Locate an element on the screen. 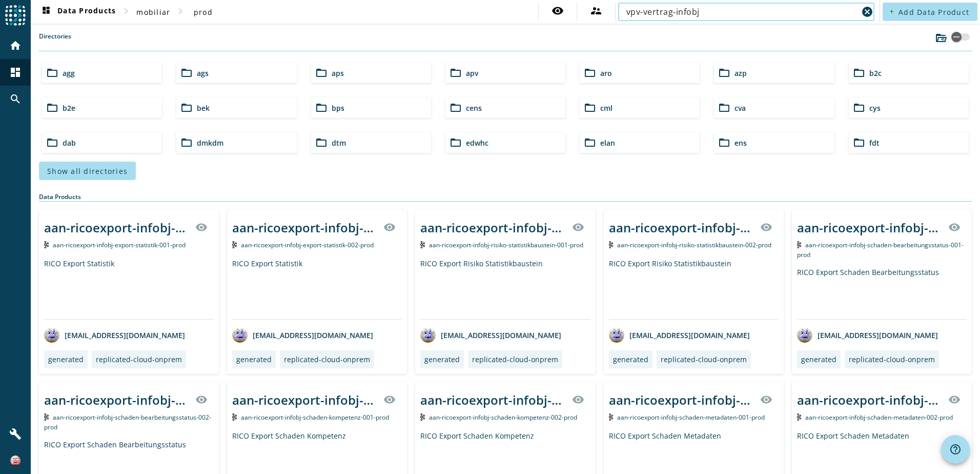 This screenshot has width=980, height=474. span: dab is located at coordinates (69, 142).